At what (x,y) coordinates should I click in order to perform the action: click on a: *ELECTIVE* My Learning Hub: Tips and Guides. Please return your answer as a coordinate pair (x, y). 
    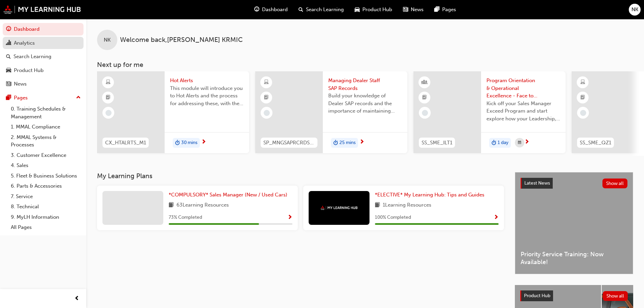
    Looking at the image, I should click on (431, 195).